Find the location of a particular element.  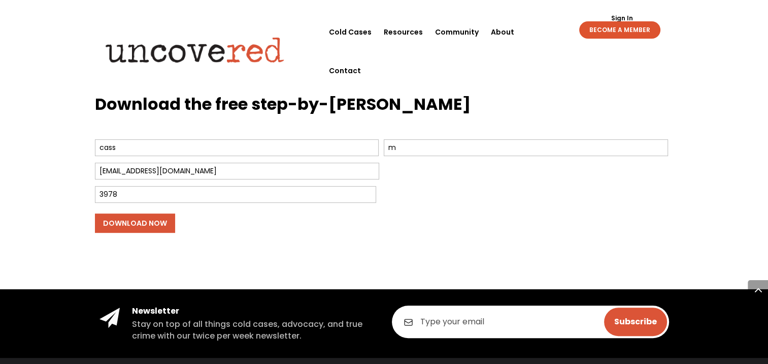

input: Last Name is located at coordinates (526, 147).